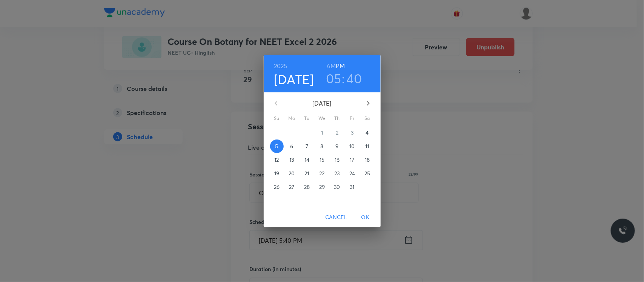 This screenshot has width=644, height=282. I want to click on button: 11, so click(367, 146).